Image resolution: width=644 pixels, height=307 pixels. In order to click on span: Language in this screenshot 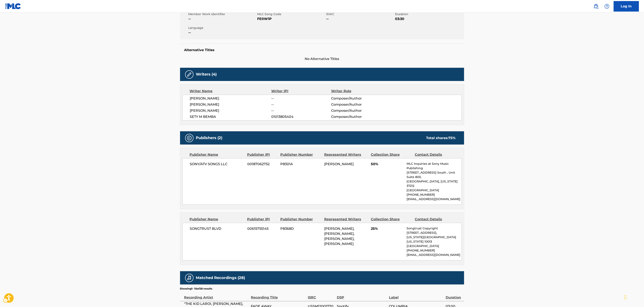, I will do `click(222, 28)`.